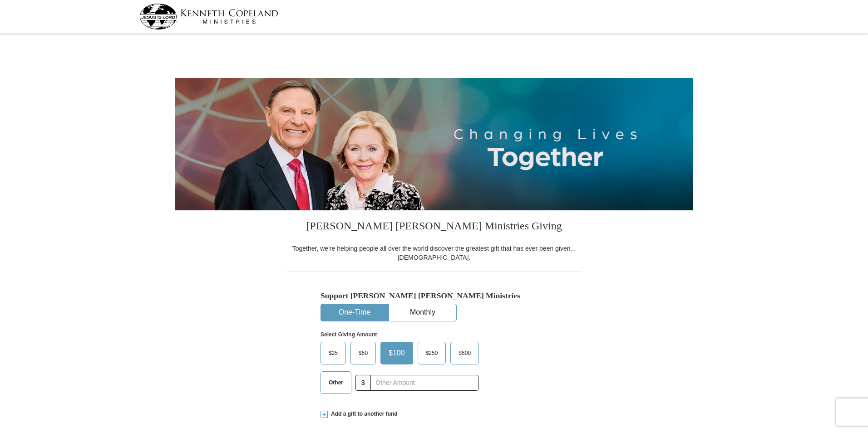 The image size is (868, 432). Describe the element at coordinates (363, 414) in the screenshot. I see `span: Add a gift to another fund` at that location.